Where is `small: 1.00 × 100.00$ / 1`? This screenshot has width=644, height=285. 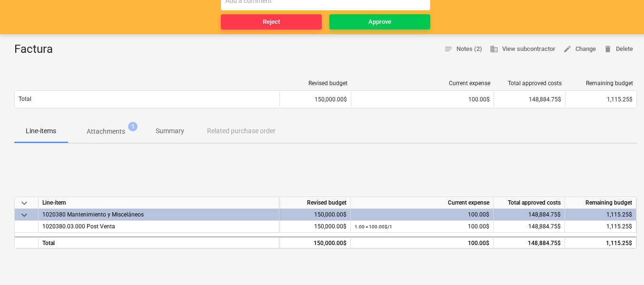
small: 1.00 × 100.00$ / 1 is located at coordinates (373, 227).